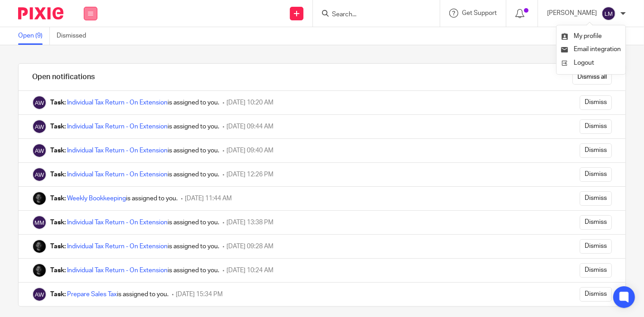 This screenshot has width=644, height=317. What do you see at coordinates (591, 63) in the screenshot?
I see `a: Logout` at bounding box center [591, 63].